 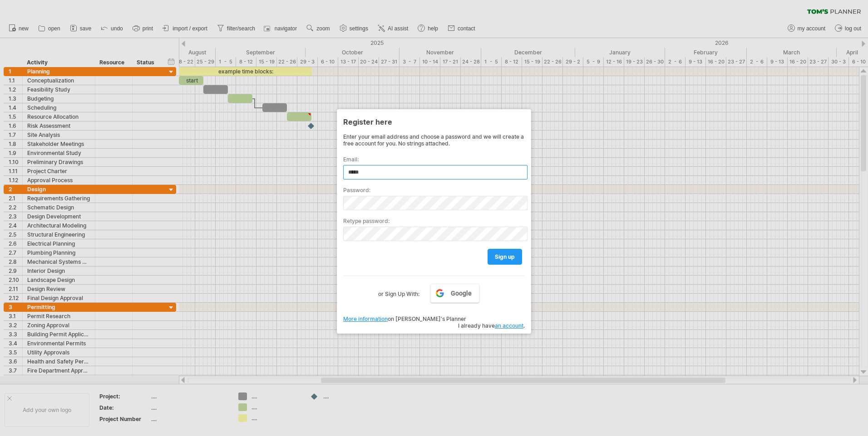 What do you see at coordinates (434, 190) in the screenshot?
I see `label: Password:` at bounding box center [434, 190].